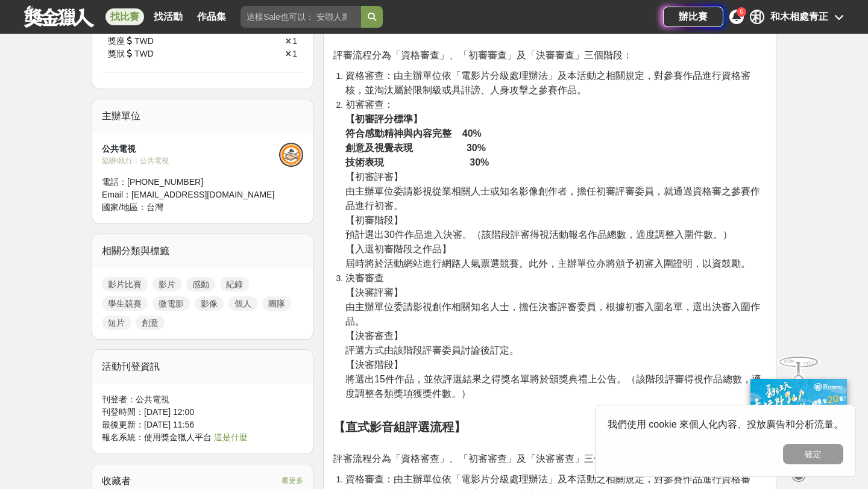 The width and height of the screenshot is (868, 489). Describe the element at coordinates (202, 437) in the screenshot. I see `div: 報名系統：使用獎金獵人平台` at that location.